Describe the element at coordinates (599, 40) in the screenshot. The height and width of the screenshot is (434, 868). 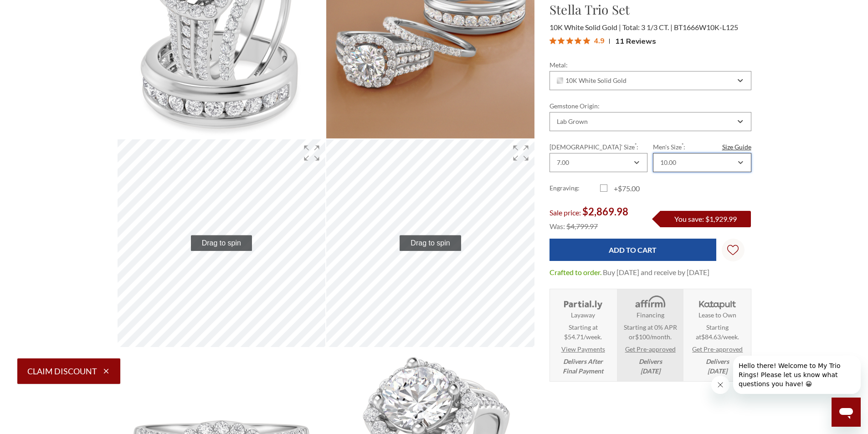
I see `span: 4.9` at that location.